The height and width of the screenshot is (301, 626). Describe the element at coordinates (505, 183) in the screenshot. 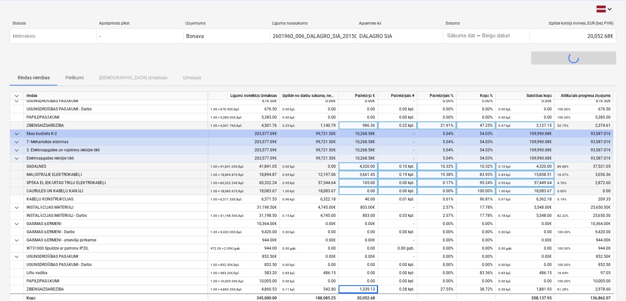

I see `small: 0.95 kpl.` at that location.